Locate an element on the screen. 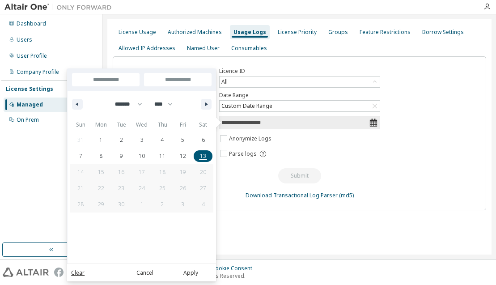  button: 24 is located at coordinates (142, 188).